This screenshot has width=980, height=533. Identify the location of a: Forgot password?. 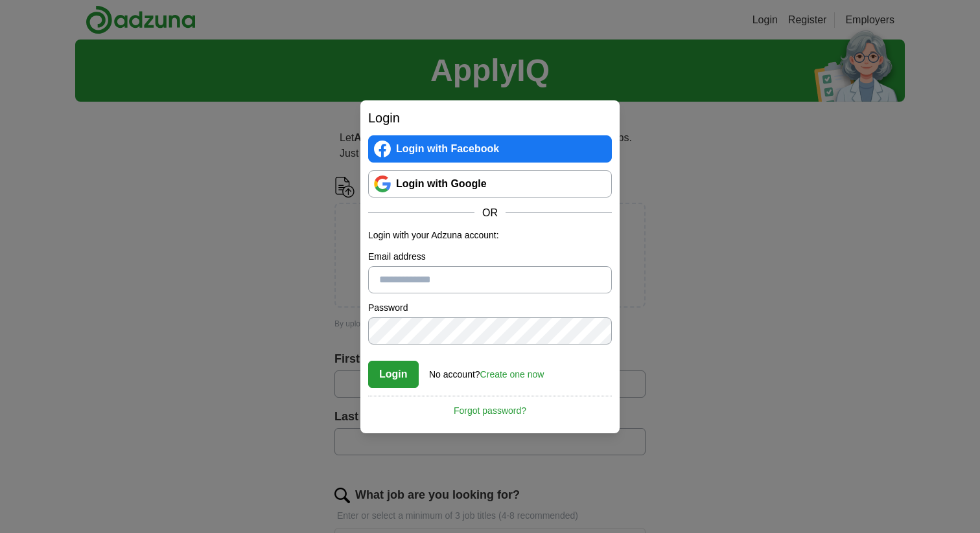
(490, 407).